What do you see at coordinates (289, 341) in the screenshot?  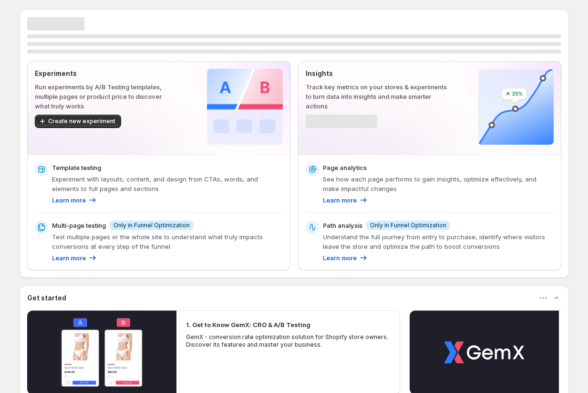 I see `p: GemX - conversion rate optimization solution for Shopify store owners. Discover its features and ...` at bounding box center [289, 341].